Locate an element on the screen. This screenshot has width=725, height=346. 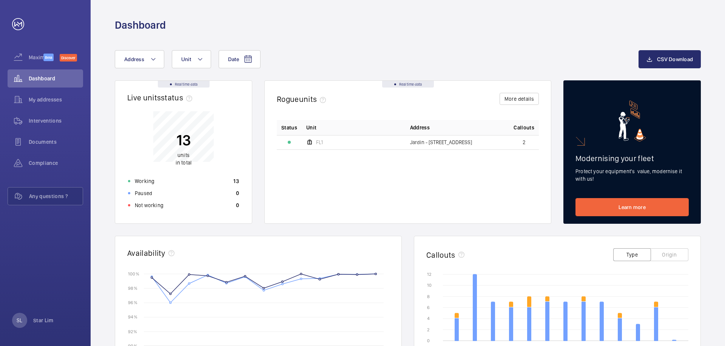
text: 94 % is located at coordinates (133, 317).